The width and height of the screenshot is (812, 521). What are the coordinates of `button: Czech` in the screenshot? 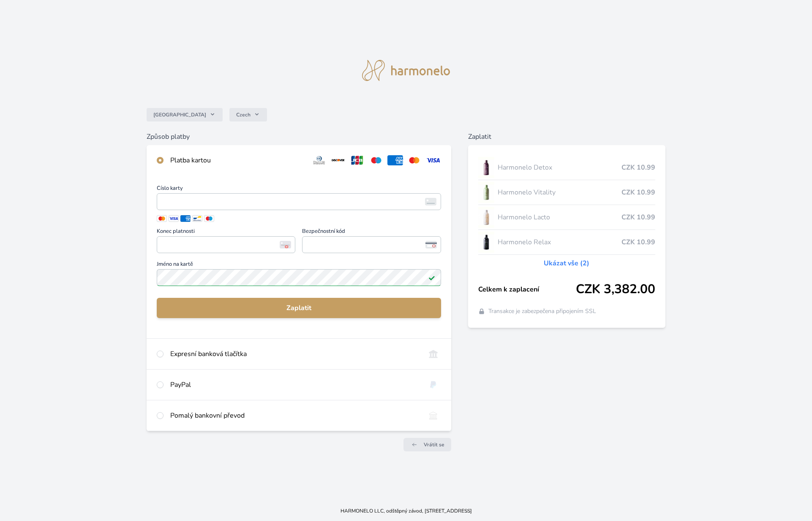 It's located at (248, 115).